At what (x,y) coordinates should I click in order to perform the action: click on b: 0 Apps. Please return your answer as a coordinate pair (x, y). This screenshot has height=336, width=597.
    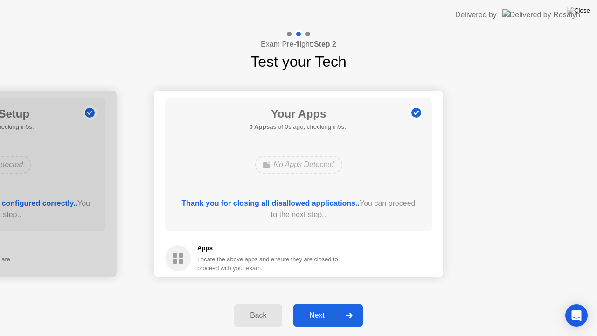
    Looking at the image, I should click on (260, 126).